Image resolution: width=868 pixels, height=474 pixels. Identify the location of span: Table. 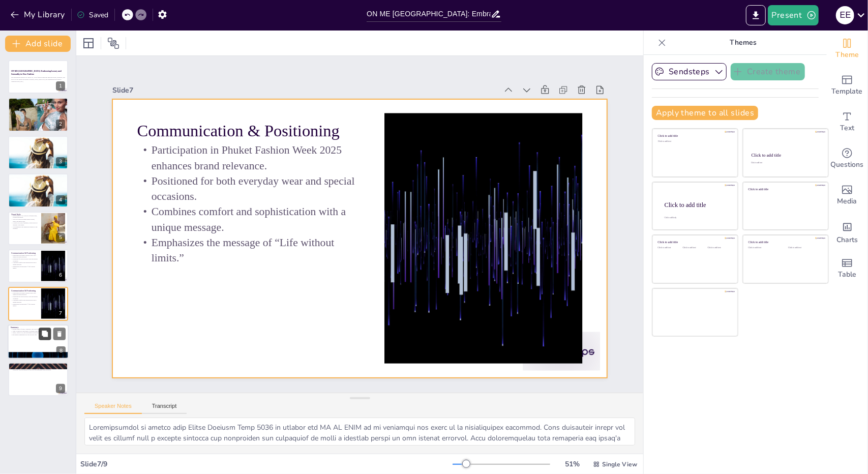
(847, 275).